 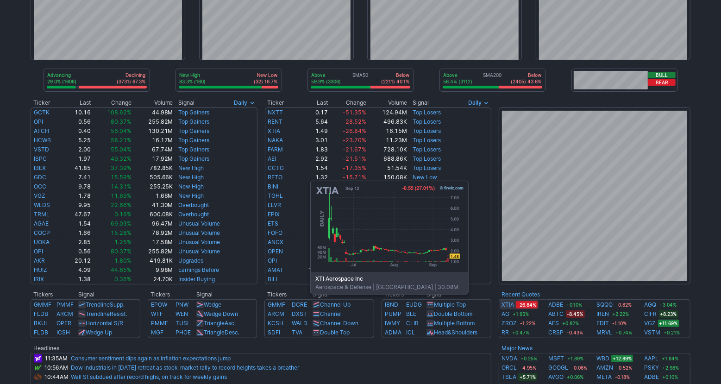 What do you see at coordinates (330, 313) in the screenshot?
I see `a: Channel` at bounding box center [330, 313].